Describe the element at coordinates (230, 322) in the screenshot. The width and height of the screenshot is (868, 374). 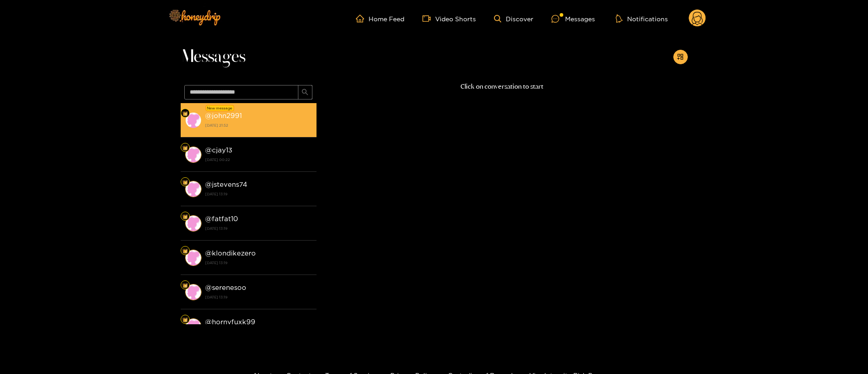
I see `strong: @ hornyfuxk99` at that location.